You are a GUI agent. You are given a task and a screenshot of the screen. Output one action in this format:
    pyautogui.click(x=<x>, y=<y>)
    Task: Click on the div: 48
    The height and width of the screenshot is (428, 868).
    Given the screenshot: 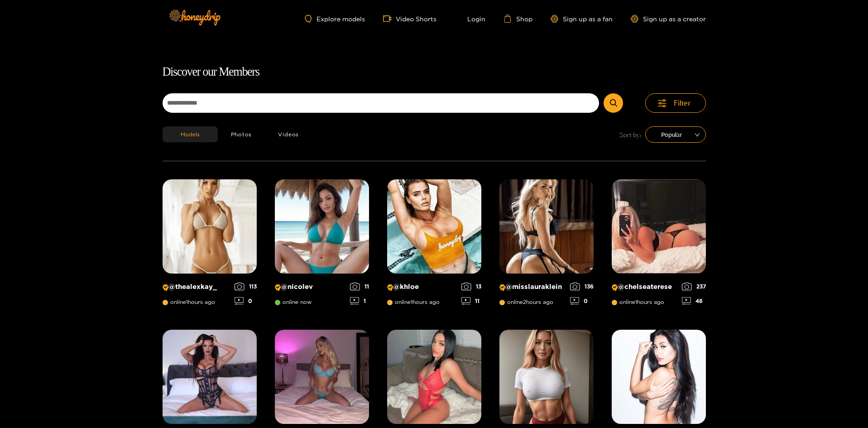 What is the action you would take?
    pyautogui.click(x=693, y=301)
    